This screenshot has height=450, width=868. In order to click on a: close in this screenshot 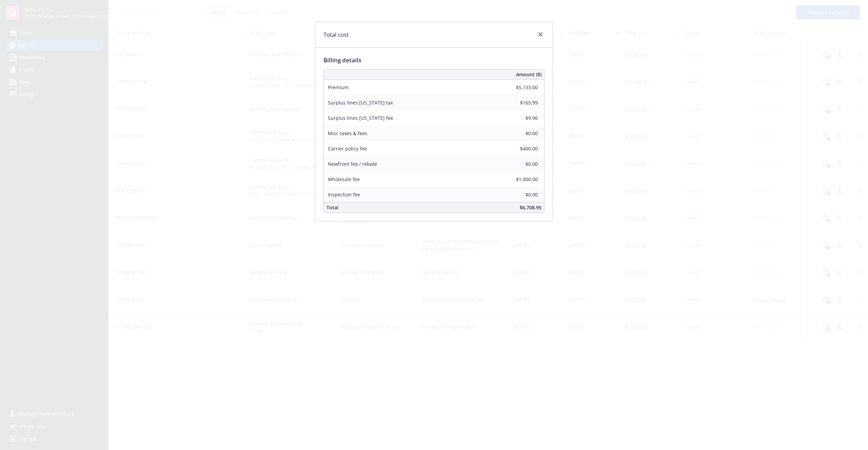, I will do `click(541, 34)`.